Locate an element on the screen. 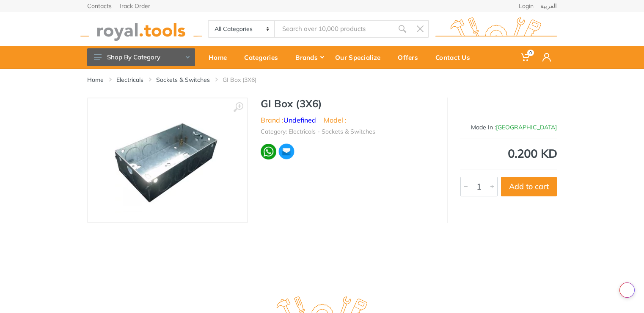 This screenshot has height=313, width=644. li: Category: Electricals - Sockets & Switches is located at coordinates (318, 131).